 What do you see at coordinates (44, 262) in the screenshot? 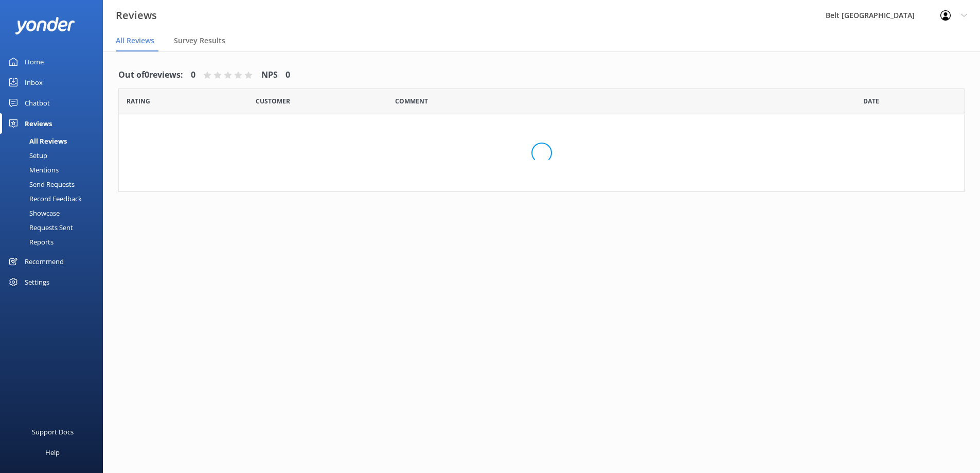
I see `div: Recommend` at bounding box center [44, 262].